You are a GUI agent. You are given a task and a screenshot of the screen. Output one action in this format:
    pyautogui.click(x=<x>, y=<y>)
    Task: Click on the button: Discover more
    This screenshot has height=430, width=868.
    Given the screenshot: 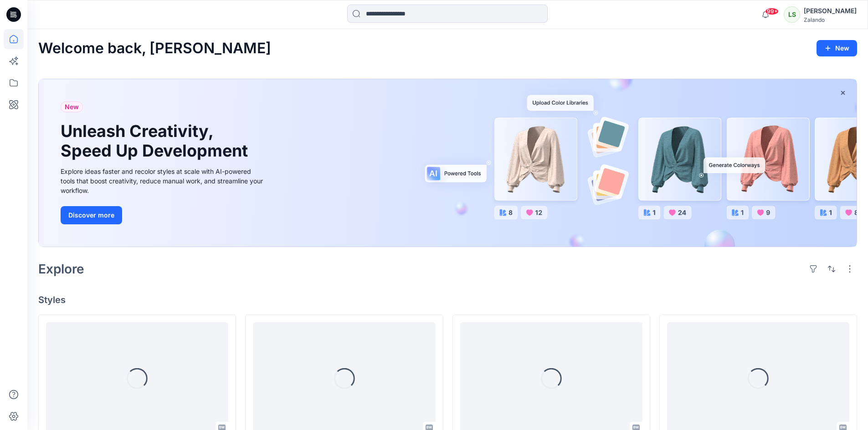 What is the action you would take?
    pyautogui.click(x=91, y=215)
    